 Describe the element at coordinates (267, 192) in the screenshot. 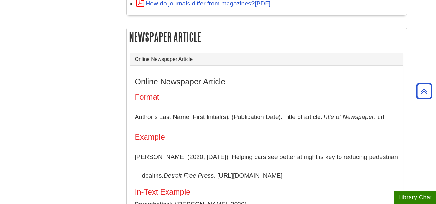

I see `h5: In-Text Example` at that location.